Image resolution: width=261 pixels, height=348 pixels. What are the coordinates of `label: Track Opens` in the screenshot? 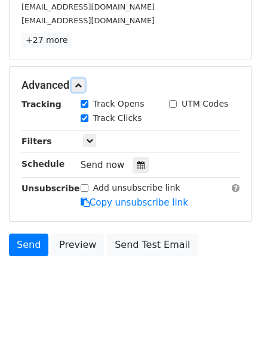 It's located at (119, 104).